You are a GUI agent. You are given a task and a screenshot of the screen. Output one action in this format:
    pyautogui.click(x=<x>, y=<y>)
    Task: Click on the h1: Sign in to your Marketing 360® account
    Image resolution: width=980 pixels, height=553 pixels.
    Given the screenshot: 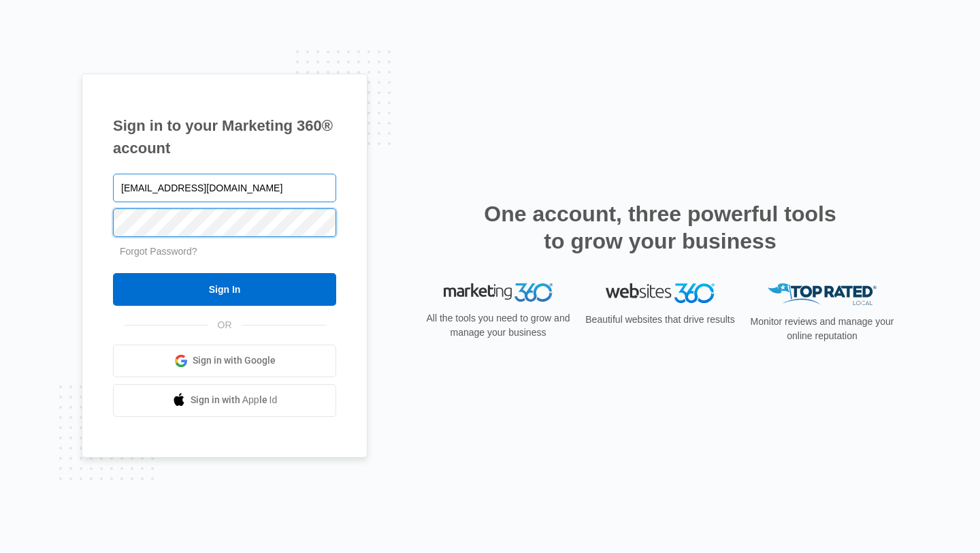 What is the action you would take?
    pyautogui.click(x=224, y=137)
    